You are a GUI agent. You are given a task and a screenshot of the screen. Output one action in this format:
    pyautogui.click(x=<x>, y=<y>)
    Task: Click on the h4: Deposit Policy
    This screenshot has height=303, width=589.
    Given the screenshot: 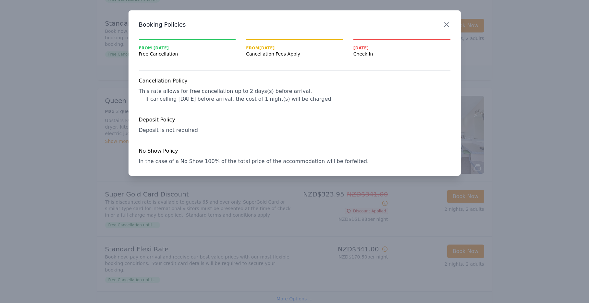 What is the action you would take?
    pyautogui.click(x=294, y=120)
    